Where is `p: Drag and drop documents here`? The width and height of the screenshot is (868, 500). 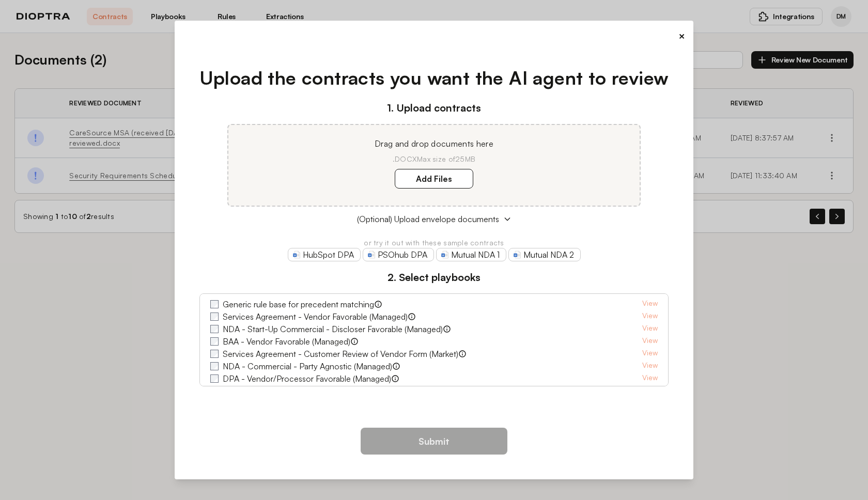
p: Drag and drop documents here is located at coordinates (434, 144).